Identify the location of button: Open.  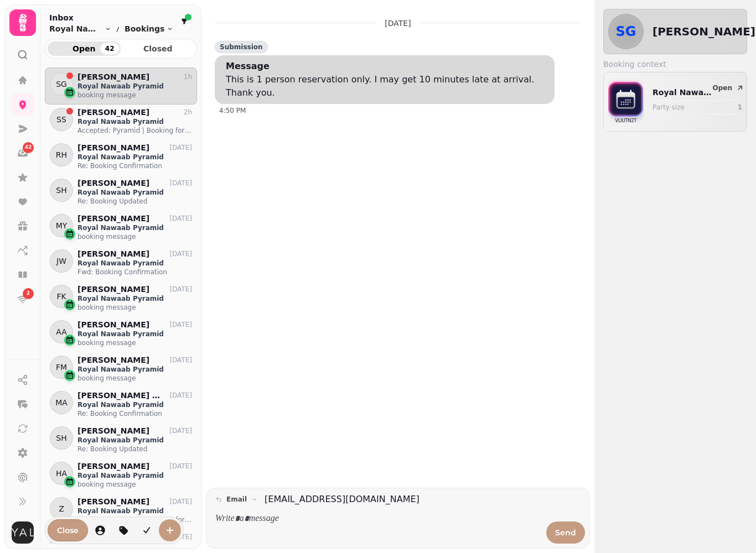
(728, 88).